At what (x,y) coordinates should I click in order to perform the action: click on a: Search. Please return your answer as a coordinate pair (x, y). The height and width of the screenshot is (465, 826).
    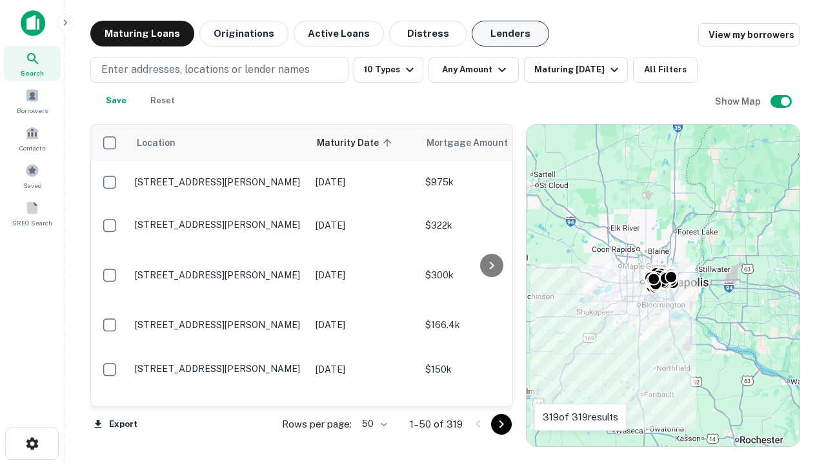
    Looking at the image, I should click on (32, 63).